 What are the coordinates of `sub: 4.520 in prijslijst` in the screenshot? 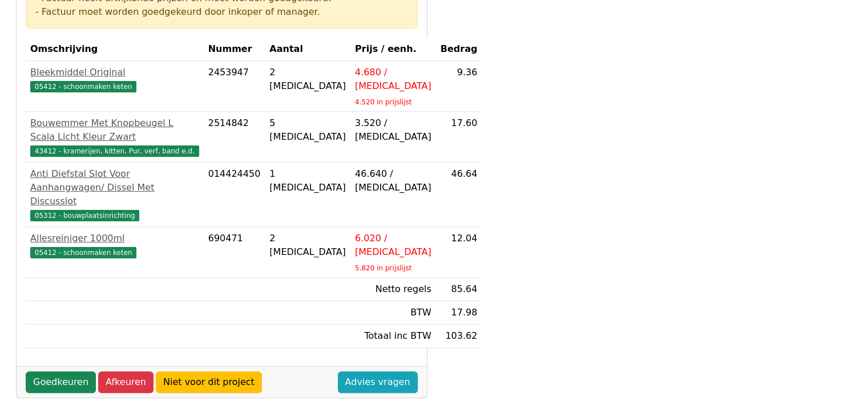 It's located at (383, 102).